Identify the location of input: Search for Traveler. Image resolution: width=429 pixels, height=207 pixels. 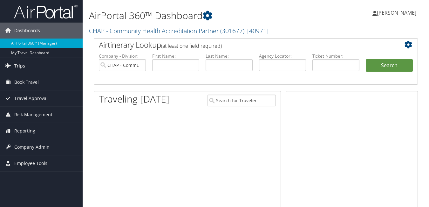
(241, 100).